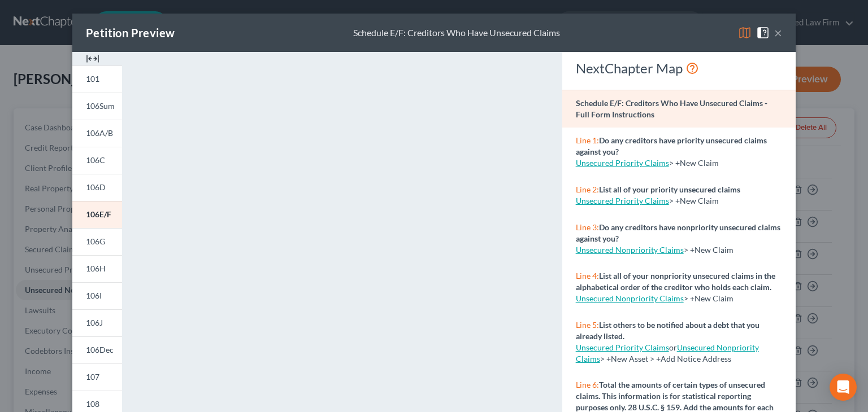 The height and width of the screenshot is (412, 868). I want to click on span: > +New Asset > +Add Notice Address, so click(668, 353).